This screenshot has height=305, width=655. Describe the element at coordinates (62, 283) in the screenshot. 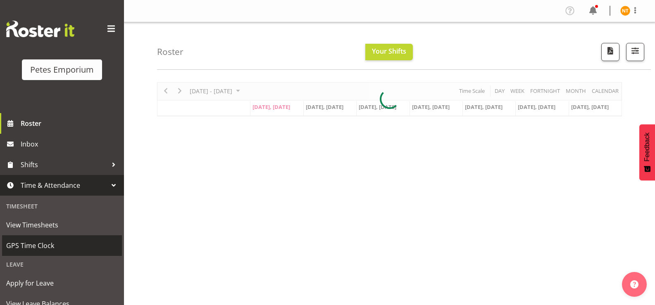

I see `span: Apply for Leave` at that location.